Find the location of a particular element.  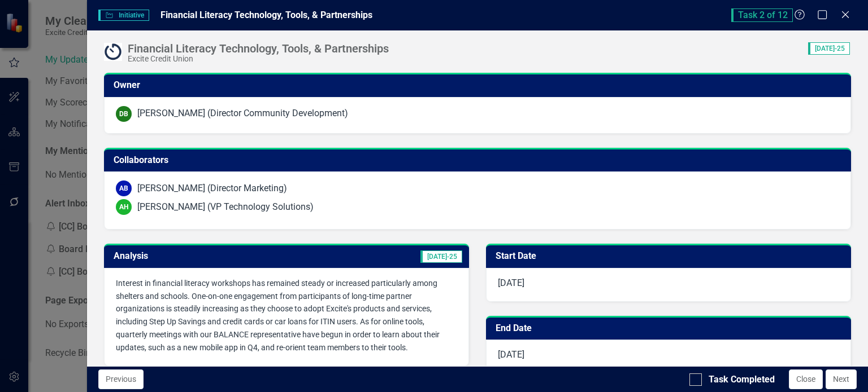

img: Ongoing is located at coordinates (113, 52).